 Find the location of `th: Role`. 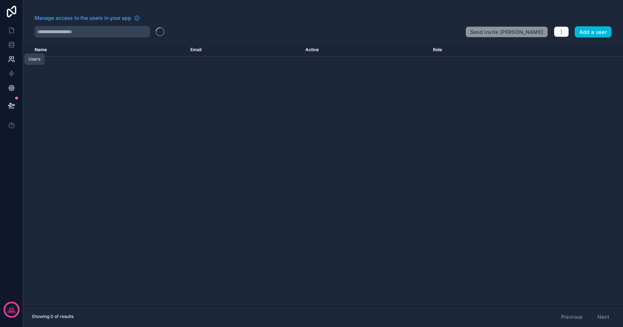

th: Role is located at coordinates (480, 50).